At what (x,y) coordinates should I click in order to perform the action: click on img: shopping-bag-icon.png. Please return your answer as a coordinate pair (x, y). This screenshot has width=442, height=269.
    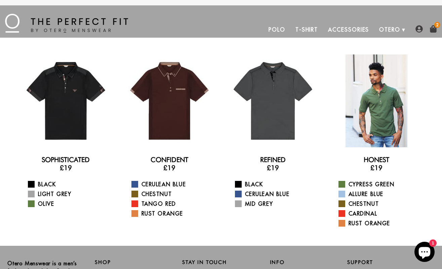
    Looking at the image, I should click on (433, 29).